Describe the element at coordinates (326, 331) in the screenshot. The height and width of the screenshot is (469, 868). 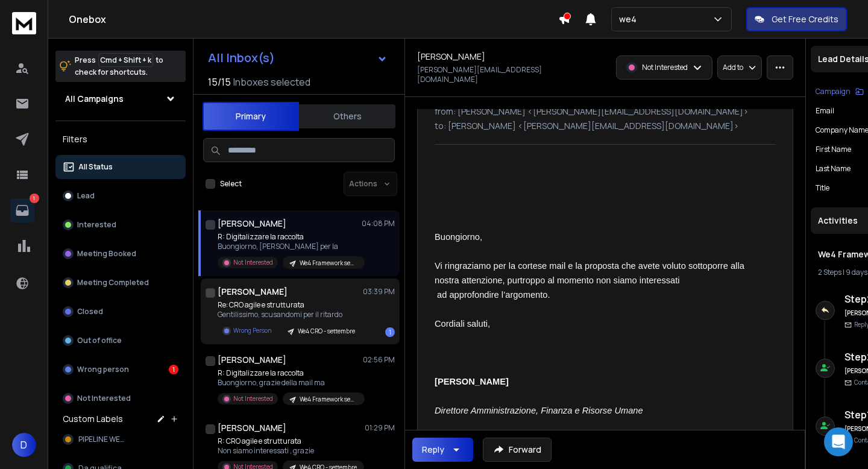
I see `p: We4 CRO - settembre` at that location.